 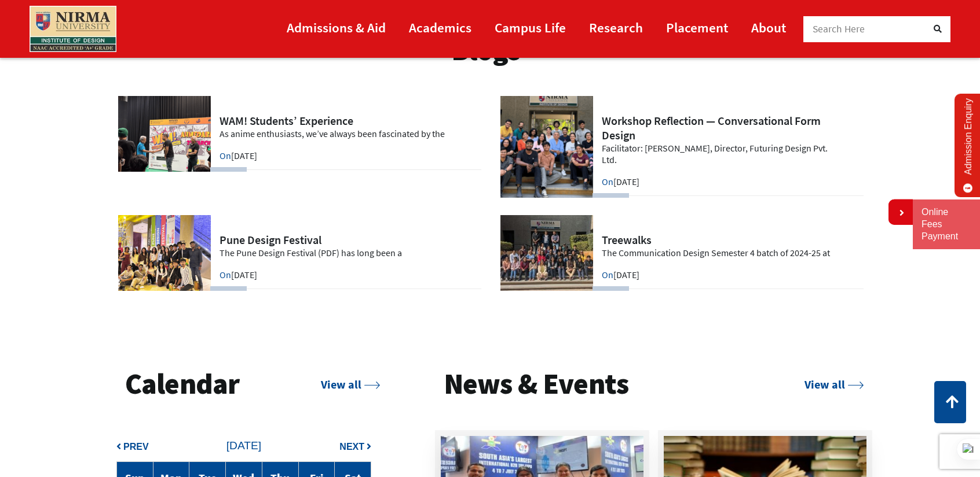 I want to click on a: Research, so click(x=615, y=27).